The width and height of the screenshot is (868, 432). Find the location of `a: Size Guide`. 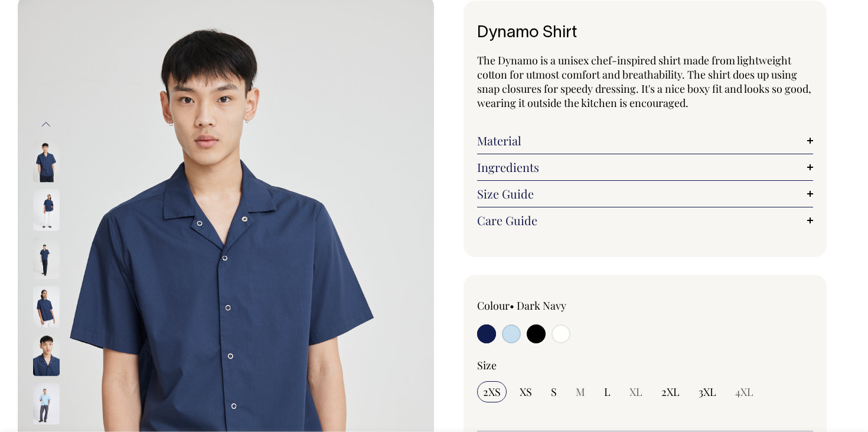

a: Size Guide is located at coordinates (645, 193).